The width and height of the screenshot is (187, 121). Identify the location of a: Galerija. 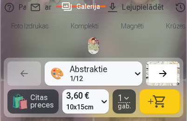
(80, 7).